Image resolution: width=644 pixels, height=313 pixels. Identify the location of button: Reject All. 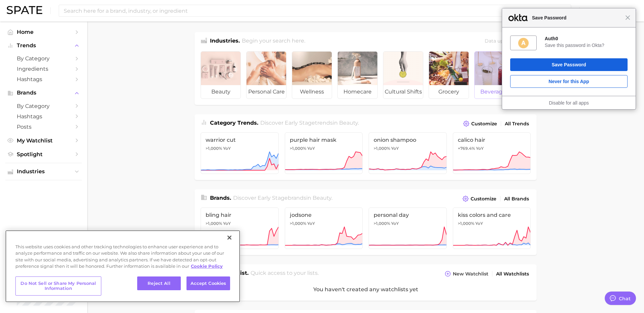
(159, 283).